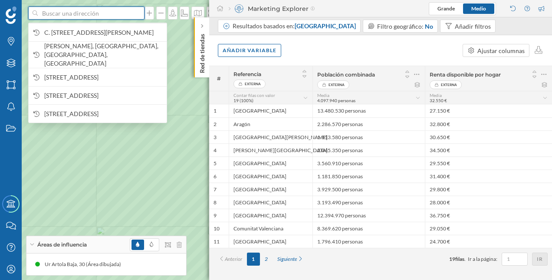 The height and width of the screenshot is (280, 552). Describe the element at coordinates (369, 202) in the screenshot. I see `div: 3.193.490 personas` at that location.